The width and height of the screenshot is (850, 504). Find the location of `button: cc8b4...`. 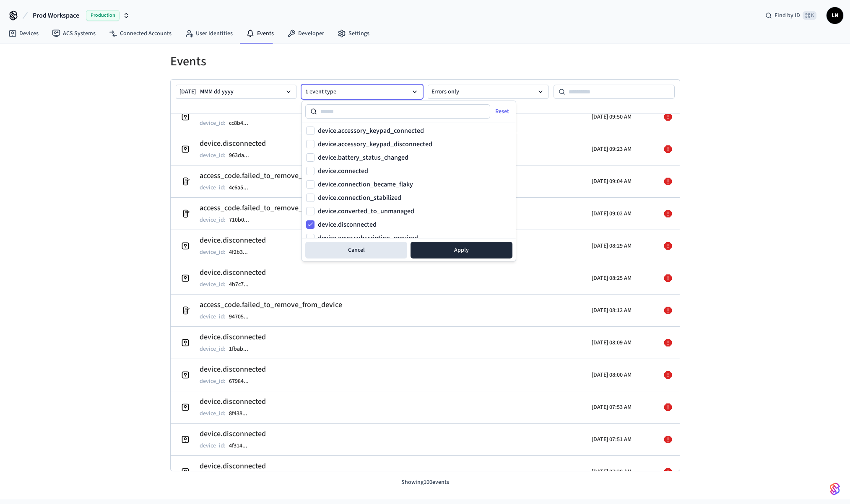

button: cc8b4... is located at coordinates (242, 123).